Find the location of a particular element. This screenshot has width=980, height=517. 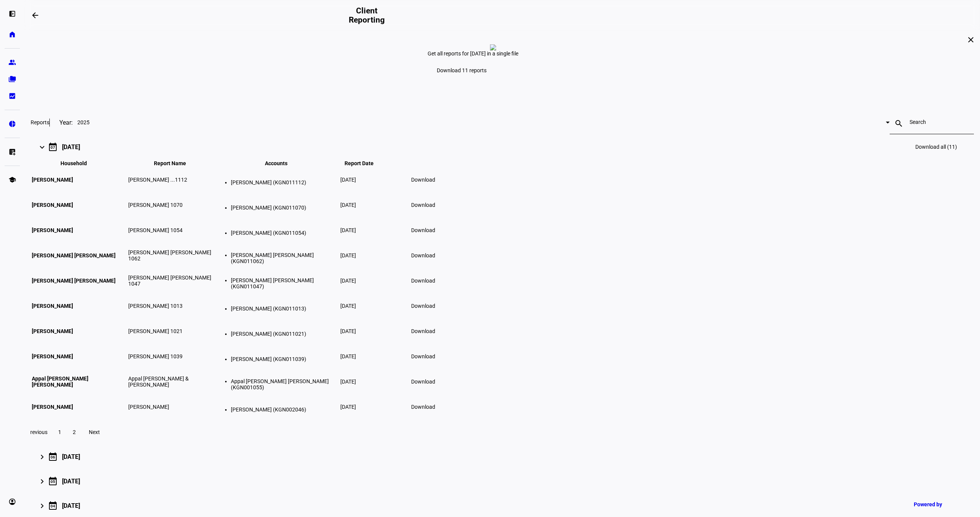

span: Download all (11) is located at coordinates (936, 147).